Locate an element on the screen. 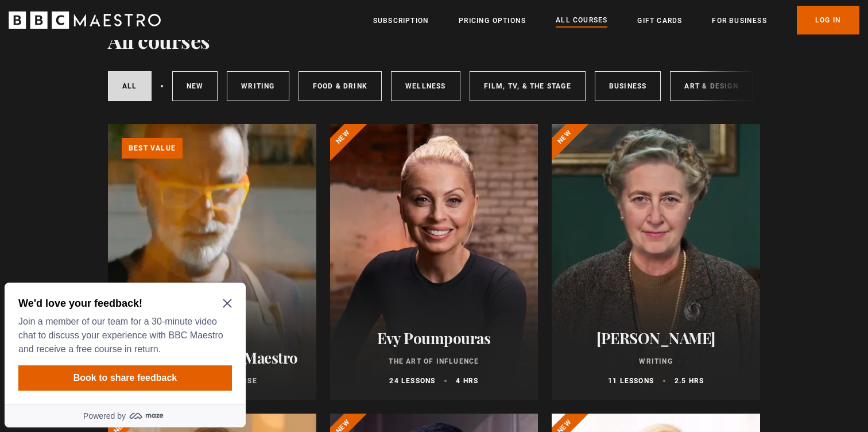  a: Log In is located at coordinates (827, 20).